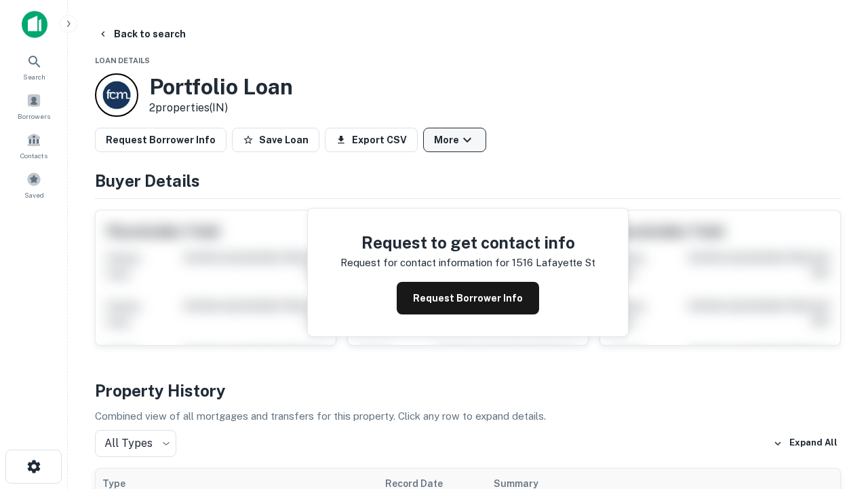 This screenshot has height=489, width=868. Describe the element at coordinates (34, 156) in the screenshot. I see `span: Contacts` at that location.